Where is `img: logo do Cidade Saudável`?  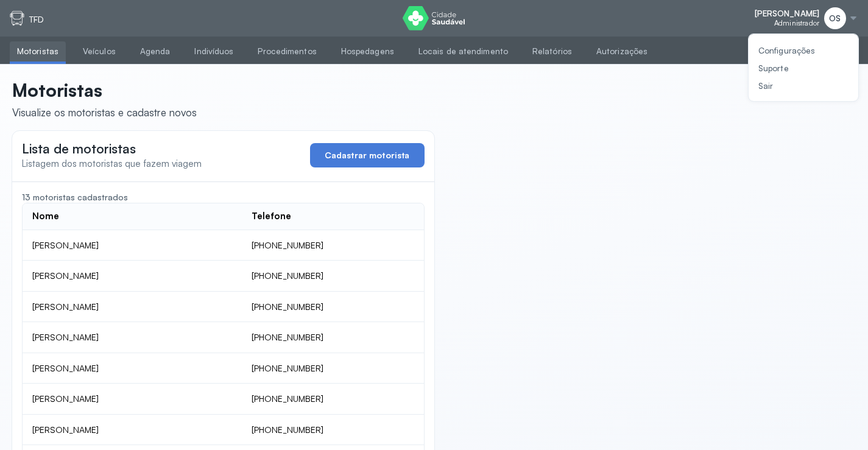
img: logo do Cidade Saudável is located at coordinates (433, 18).